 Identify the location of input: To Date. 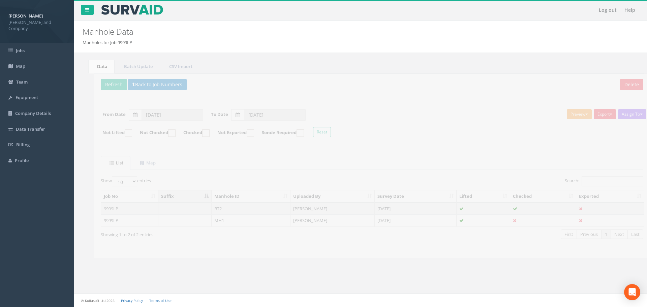
(263, 115).